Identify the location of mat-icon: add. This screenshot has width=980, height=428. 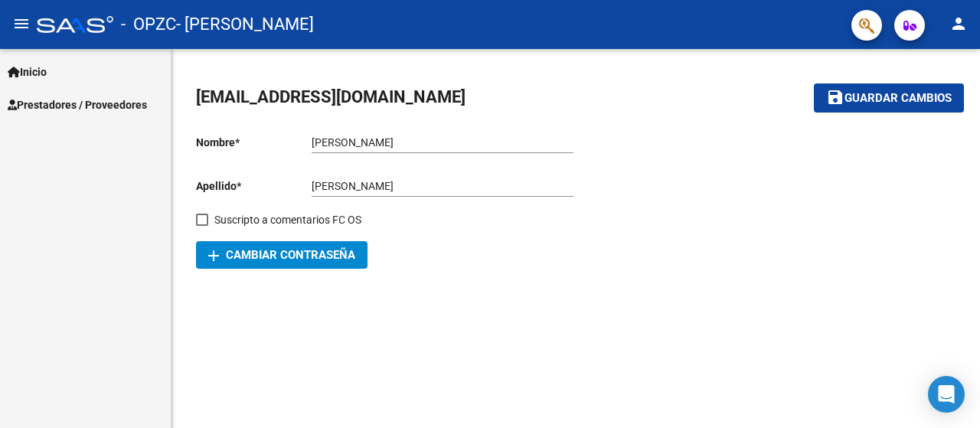
(213, 255).